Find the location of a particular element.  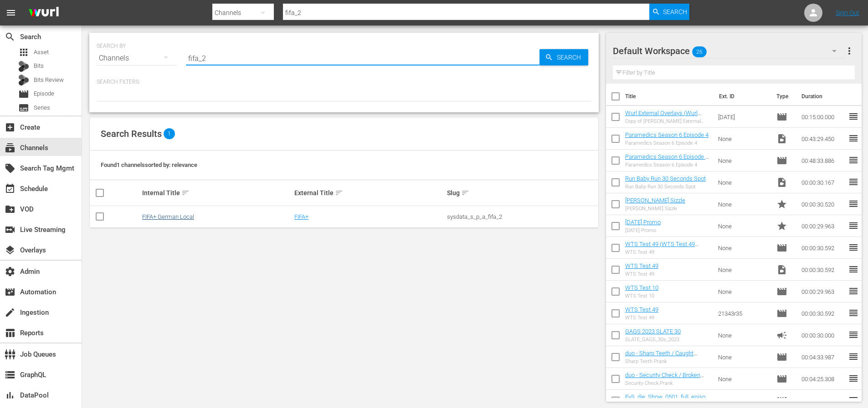

th: Ext. ID is located at coordinates (742, 96).